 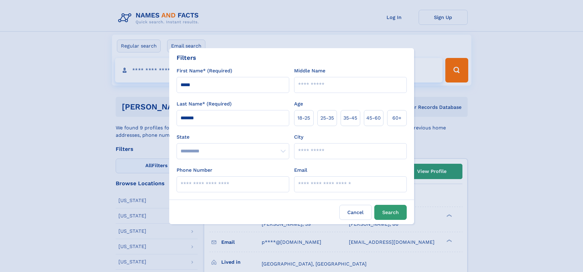 What do you see at coordinates (205, 71) in the screenshot?
I see `label: First Name* (Required)` at bounding box center [205, 71].